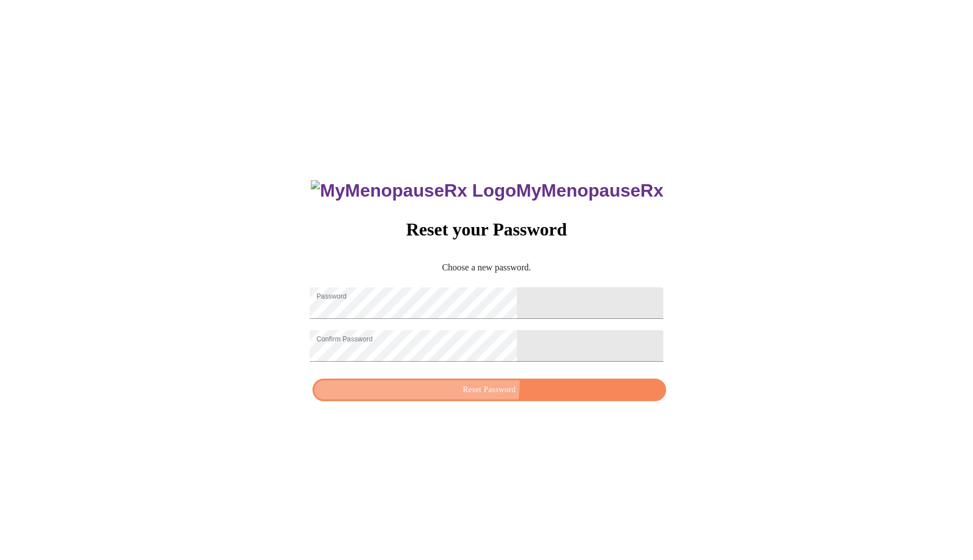 The height and width of the screenshot is (560, 973). I want to click on p: Choose a new password., so click(487, 267).